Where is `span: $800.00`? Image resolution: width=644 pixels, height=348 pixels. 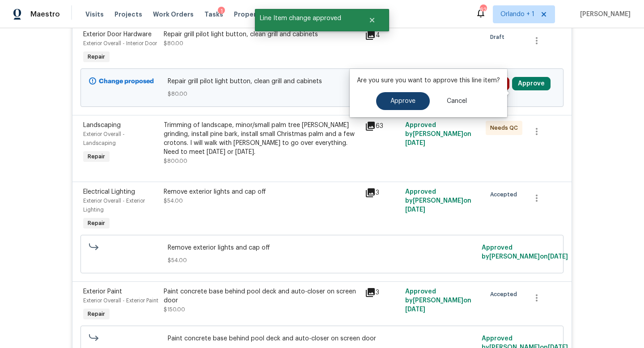
span: $800.00 is located at coordinates (176, 161).